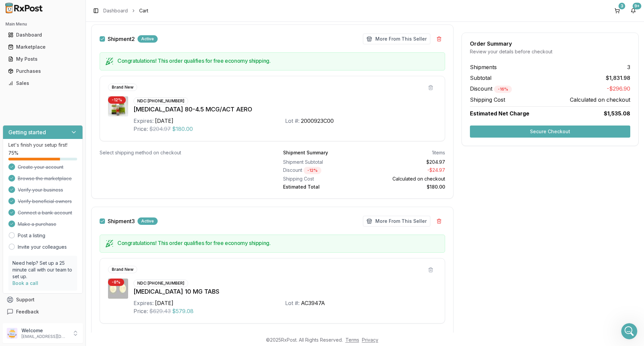  Describe the element at coordinates (42, 83) in the screenshot. I see `a: Sales` at that location.